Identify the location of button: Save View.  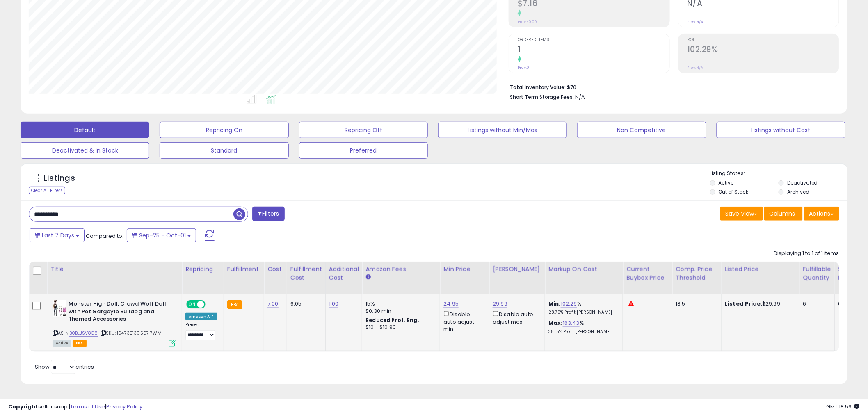
(741, 214).